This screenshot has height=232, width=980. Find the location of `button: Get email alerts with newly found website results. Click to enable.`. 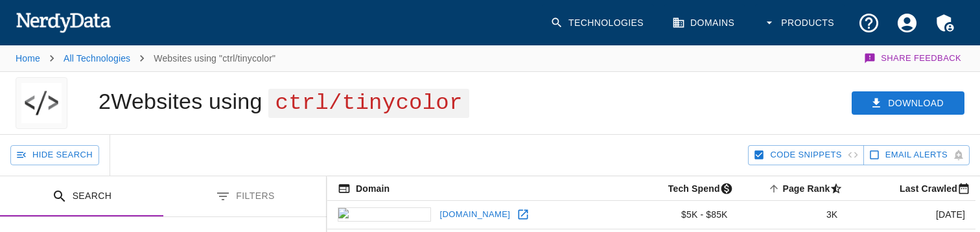

button: Get email alerts with newly found website results. Click to enable. is located at coordinates (917, 155).